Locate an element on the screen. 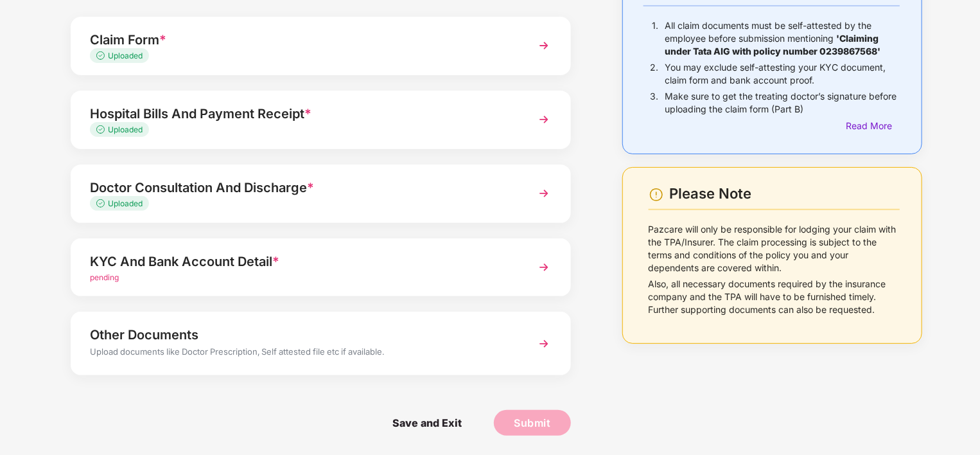  p: 3. is located at coordinates (654, 103).